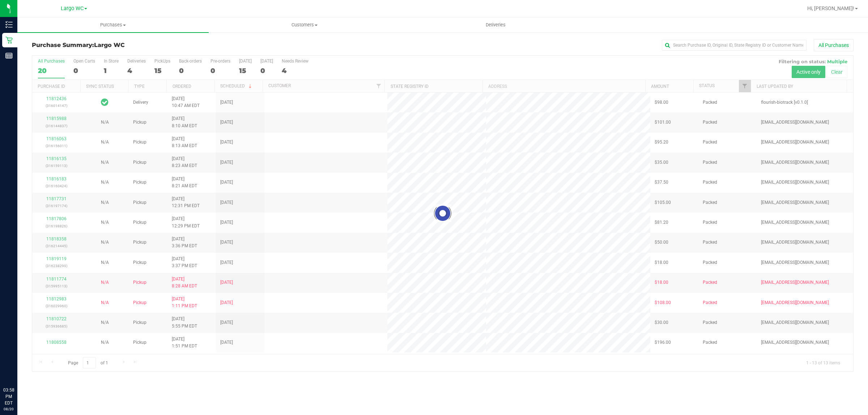 This screenshot has height=415, width=868. What do you see at coordinates (304, 25) in the screenshot?
I see `span: Customers` at bounding box center [304, 25].